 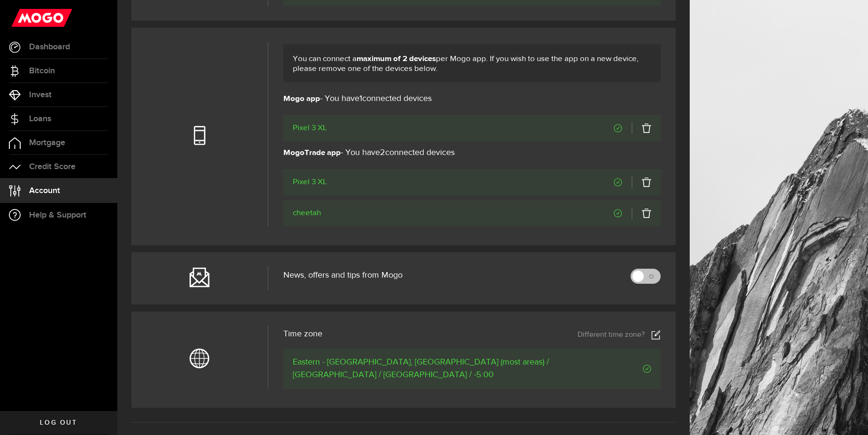 What do you see at coordinates (361, 99) in the screenshot?
I see `span: 1` at bounding box center [361, 99].